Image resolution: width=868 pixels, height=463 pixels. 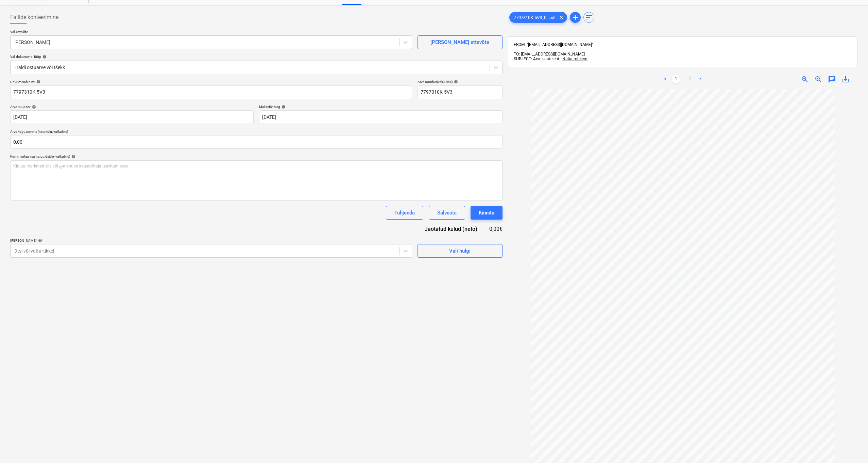 What do you see at coordinates (451, 229) in the screenshot?
I see `div: Jaotatud kulud (neto)` at bounding box center [451, 229].